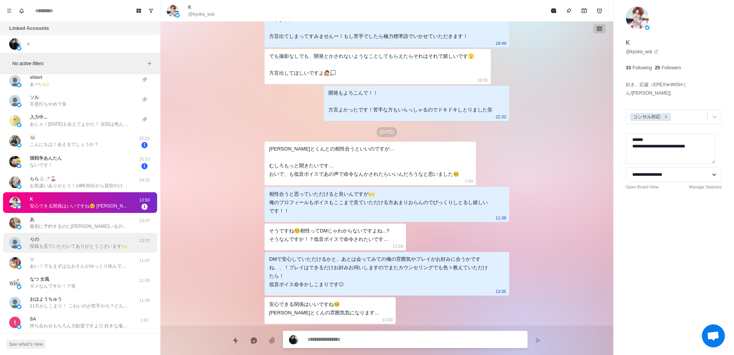 The height and width of the screenshot is (355, 734). I want to click on p: 25, so click(658, 68).